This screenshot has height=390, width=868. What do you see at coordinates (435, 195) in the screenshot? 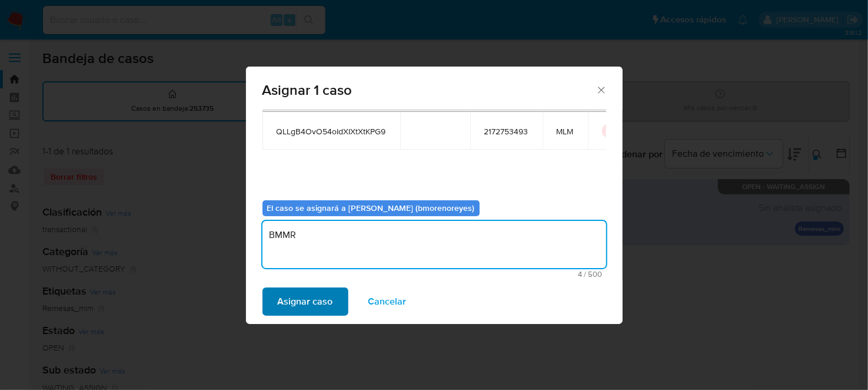
I see `div: assign-modal` at bounding box center [435, 195].